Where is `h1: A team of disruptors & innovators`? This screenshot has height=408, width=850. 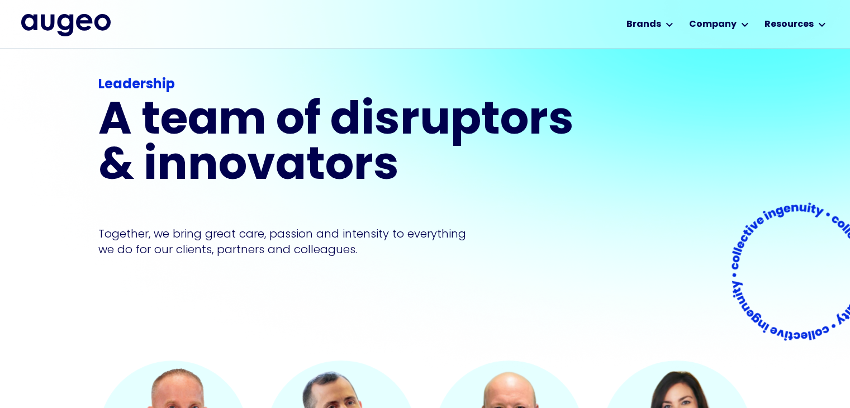
h1: A team of disruptors & innovators is located at coordinates (340, 145).